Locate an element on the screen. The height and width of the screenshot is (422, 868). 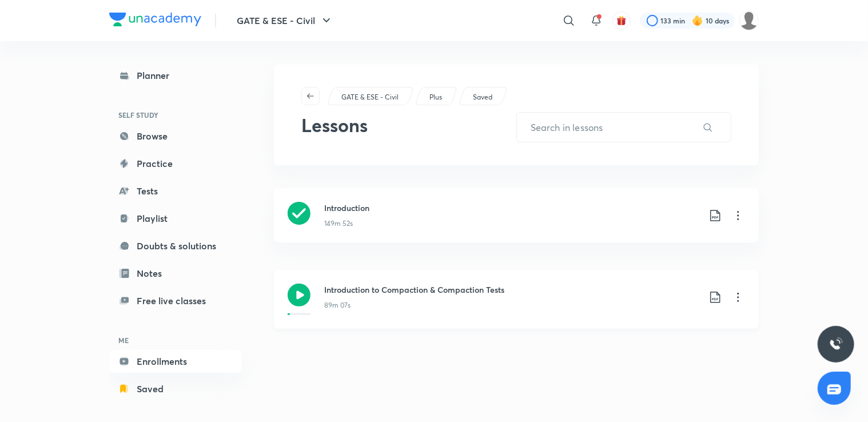
img: Company Logo is located at coordinates (155, 19).